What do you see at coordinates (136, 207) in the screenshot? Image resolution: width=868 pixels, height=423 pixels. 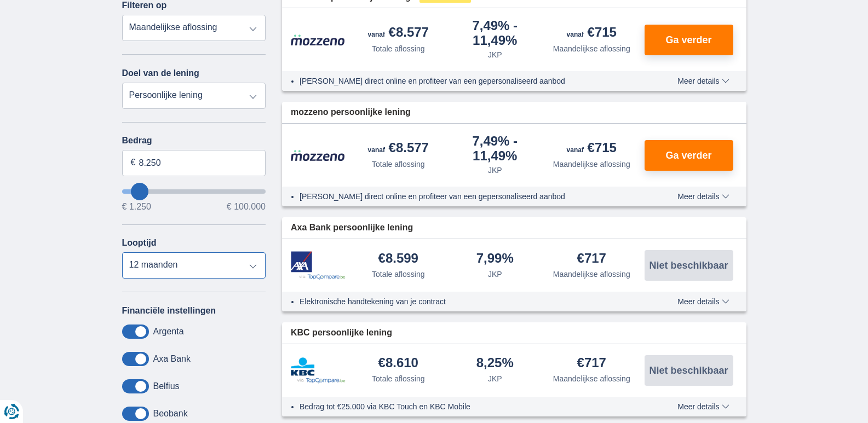 I see `span: € 1.250` at bounding box center [136, 207].